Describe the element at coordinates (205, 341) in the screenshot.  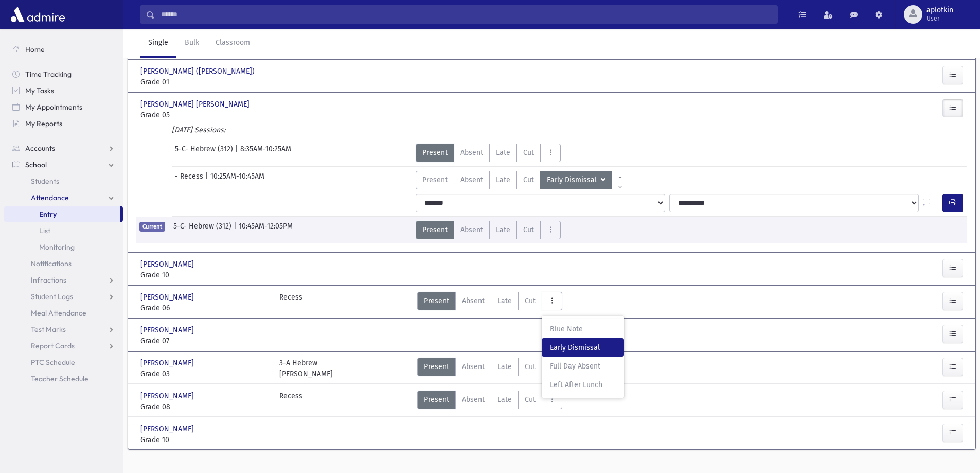
I see `span: Grade 07` at that location.